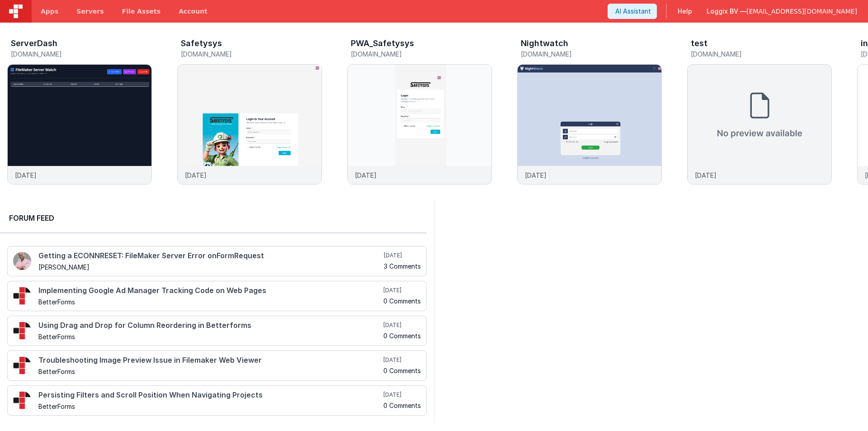  I want to click on span: Apps, so click(49, 11).